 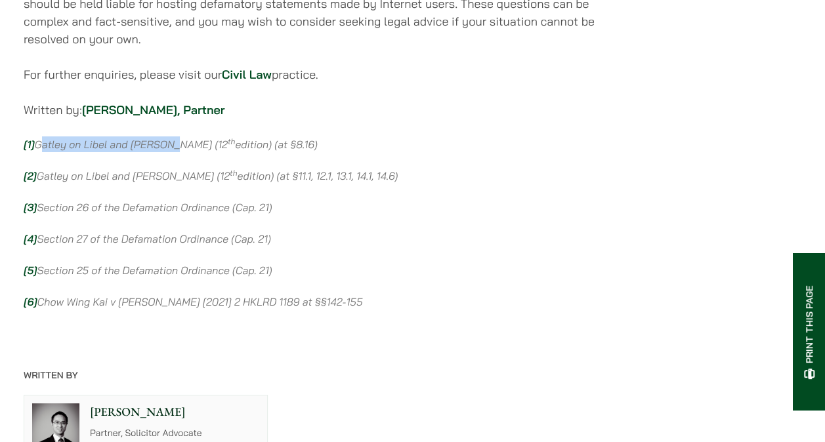 What do you see at coordinates (247, 74) in the screenshot?
I see `a: Civil Law` at bounding box center [247, 74].